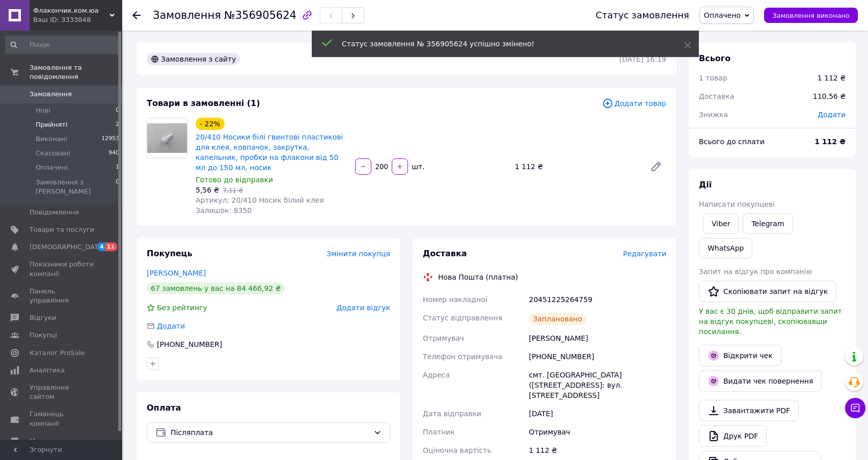  Describe the element at coordinates (52, 168) in the screenshot. I see `span: Оплачені` at that location.